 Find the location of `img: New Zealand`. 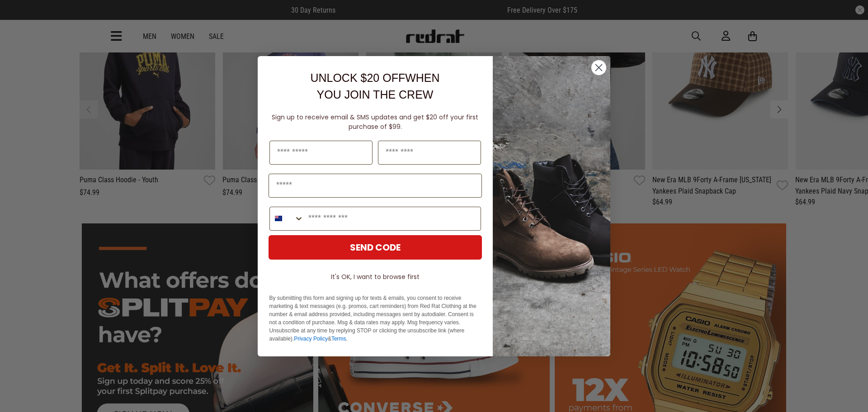

img: New Zealand is located at coordinates (278, 218).